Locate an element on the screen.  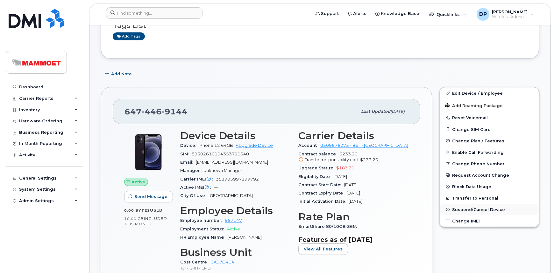
span: HR Employee Name is located at coordinates (204, 237).